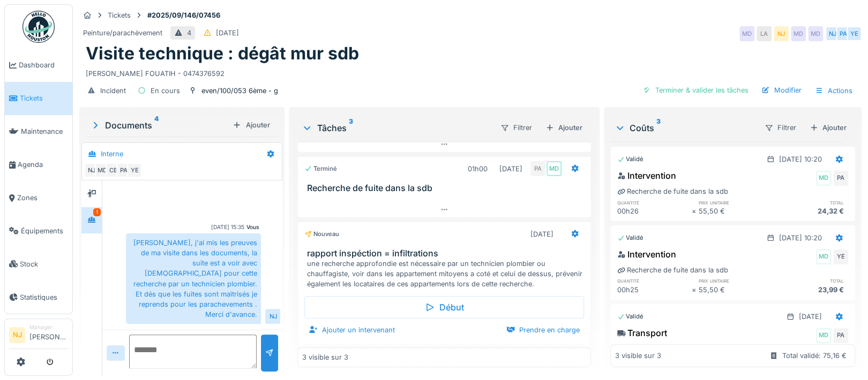 Image resolution: width=868 pixels, height=380 pixels. I want to click on div: even/100/053 6ème - g, so click(239, 90).